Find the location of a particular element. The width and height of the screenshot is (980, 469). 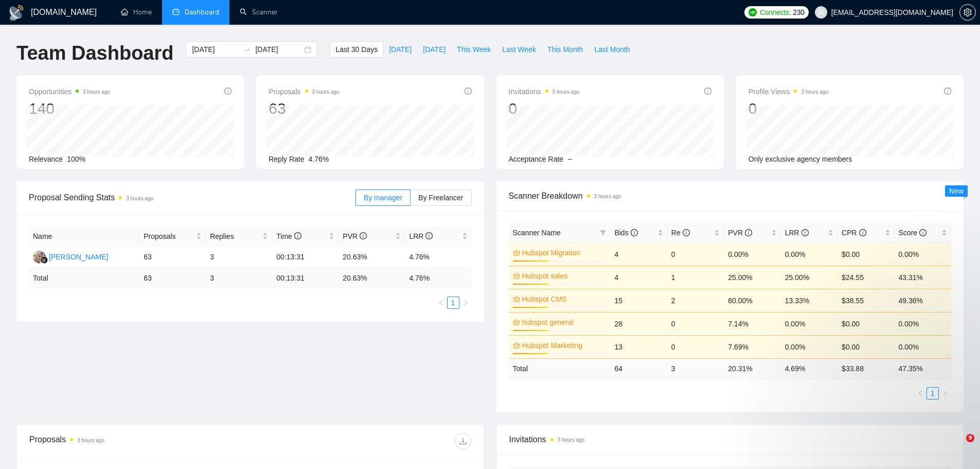

span: Bids is located at coordinates (626, 233).